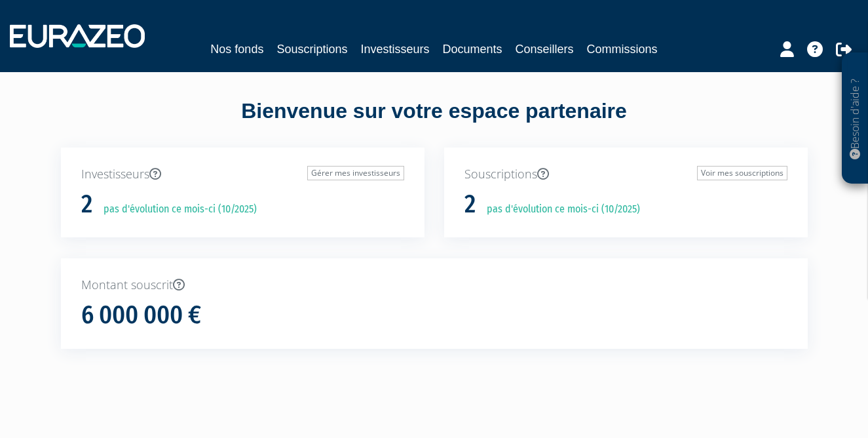 Image resolution: width=868 pixels, height=438 pixels. Describe the element at coordinates (472, 49) in the screenshot. I see `a: Documents` at that location.